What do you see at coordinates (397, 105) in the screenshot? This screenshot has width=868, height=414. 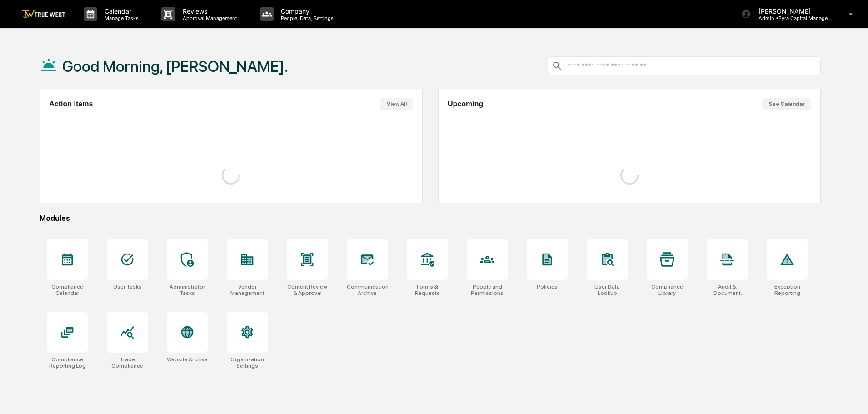 I see `a: View All` at bounding box center [397, 105].